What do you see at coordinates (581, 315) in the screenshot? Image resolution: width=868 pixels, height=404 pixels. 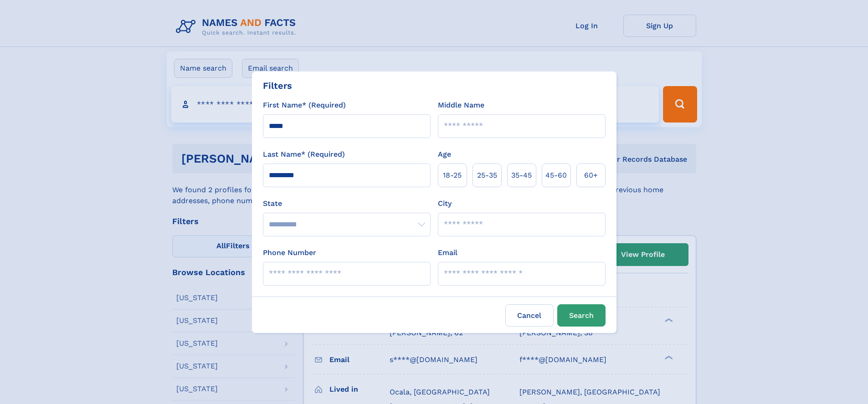 I see `button: Search` at bounding box center [581, 315].